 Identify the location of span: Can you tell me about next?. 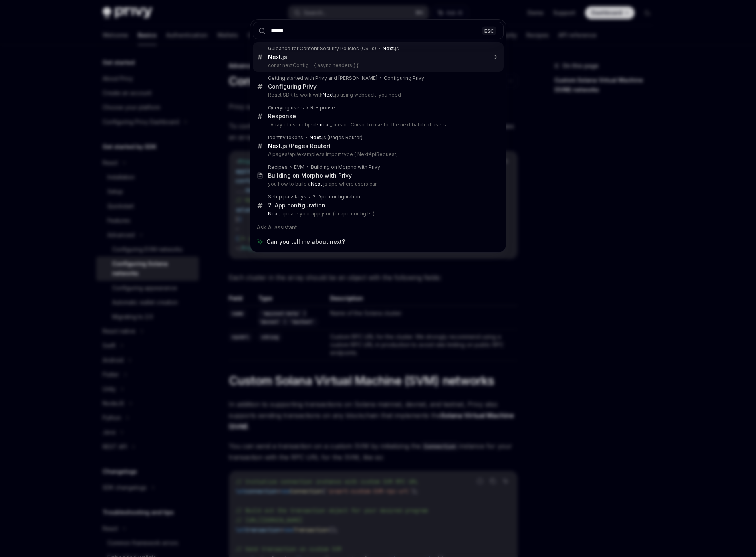
(306, 242).